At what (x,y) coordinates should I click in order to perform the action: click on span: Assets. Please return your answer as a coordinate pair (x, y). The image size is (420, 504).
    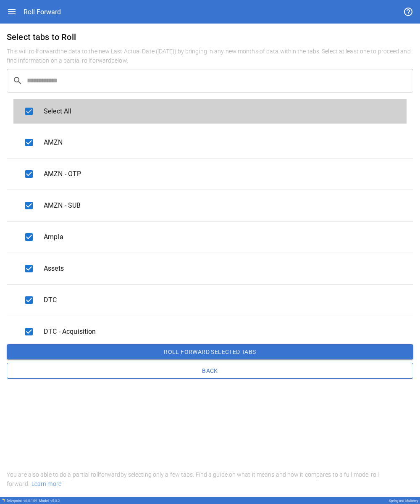
    Looking at the image, I should click on (222, 269).